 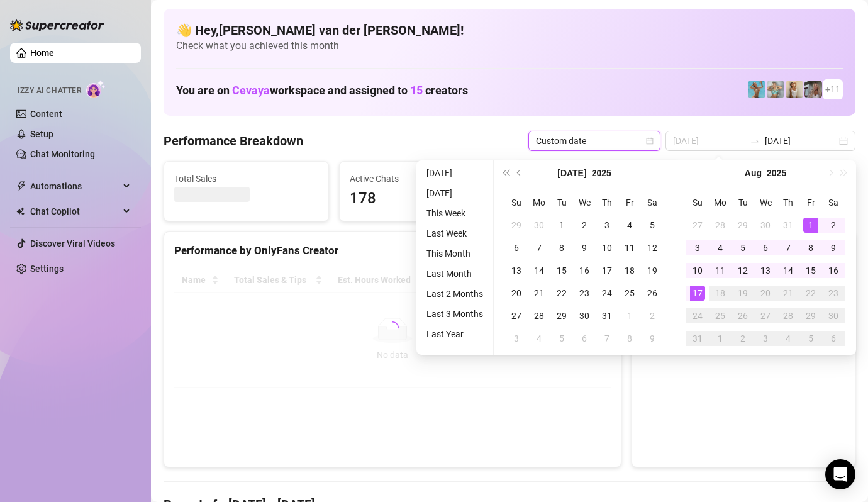 What do you see at coordinates (775, 89) in the screenshot?
I see `img: Olivia` at bounding box center [775, 89].